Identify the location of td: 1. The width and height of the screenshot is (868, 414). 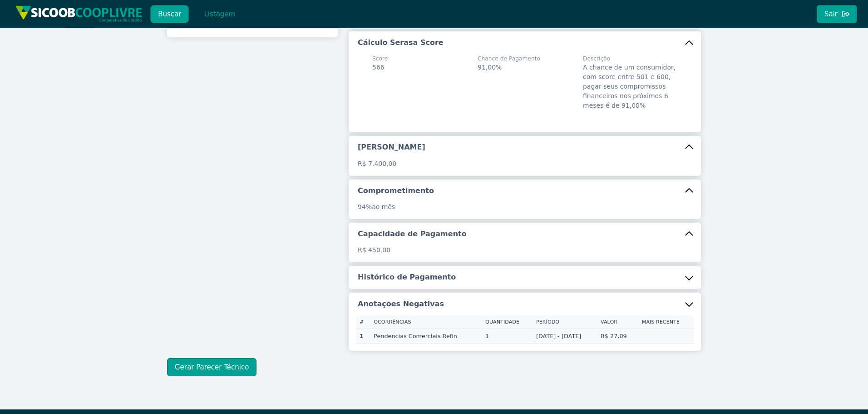
(507, 337).